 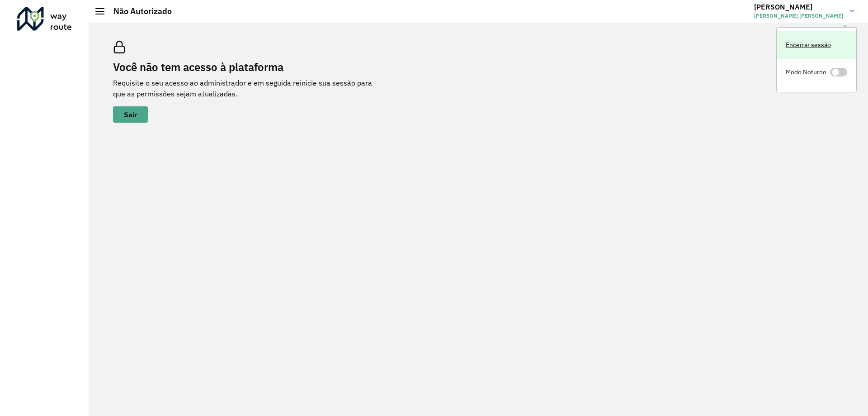 I want to click on h2: Não Autorizado, so click(x=138, y=11).